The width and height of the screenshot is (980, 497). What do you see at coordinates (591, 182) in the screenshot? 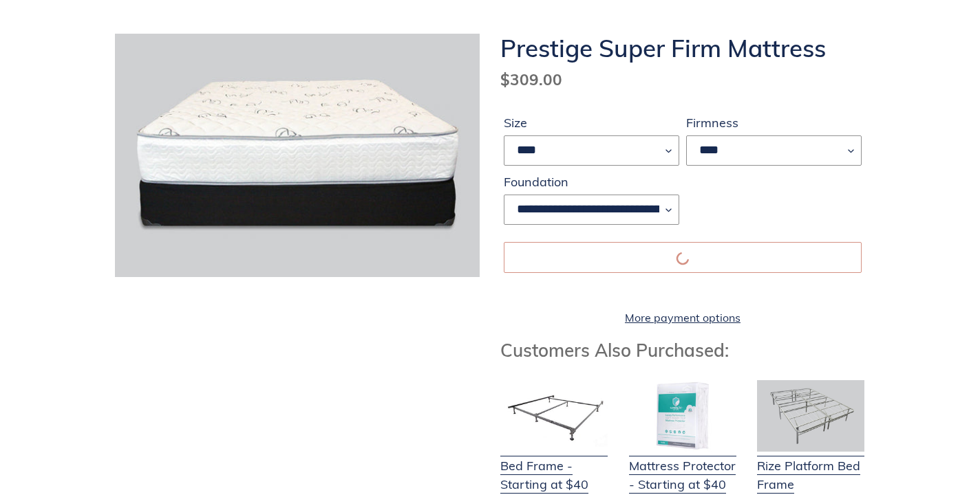
I see `label: Foundation` at bounding box center [591, 182].